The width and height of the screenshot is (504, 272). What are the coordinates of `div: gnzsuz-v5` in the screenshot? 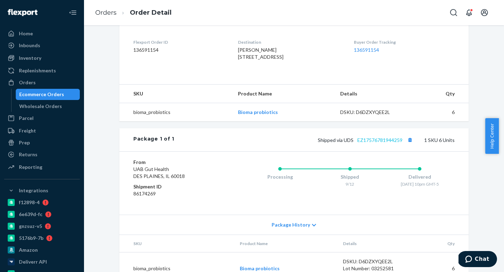 It's located at (30, 227).